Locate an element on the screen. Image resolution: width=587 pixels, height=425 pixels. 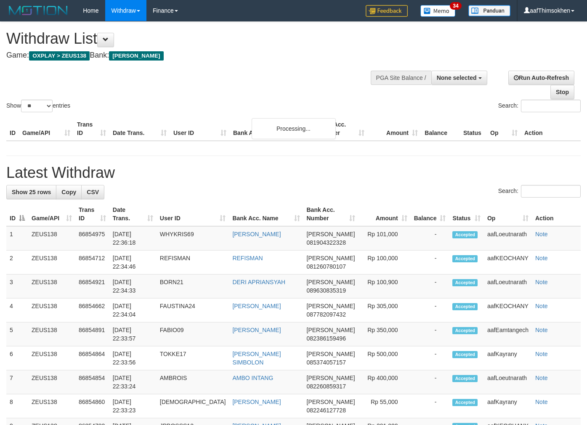
th: Bank Acc. Number: activate to sort column ascending is located at coordinates (331, 214).